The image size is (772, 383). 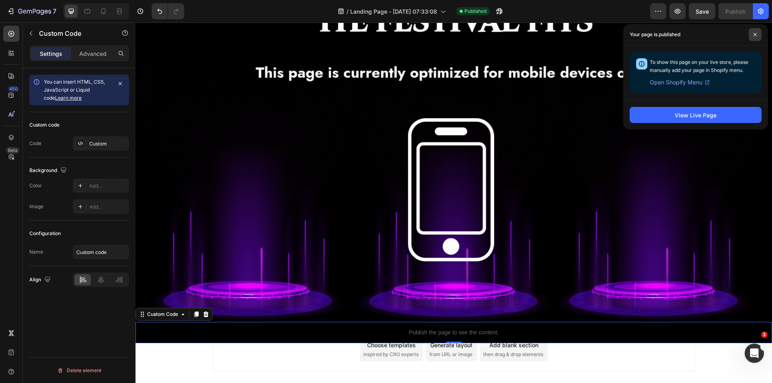 What do you see at coordinates (655, 35) in the screenshot?
I see `p: Your page is published` at bounding box center [655, 35].